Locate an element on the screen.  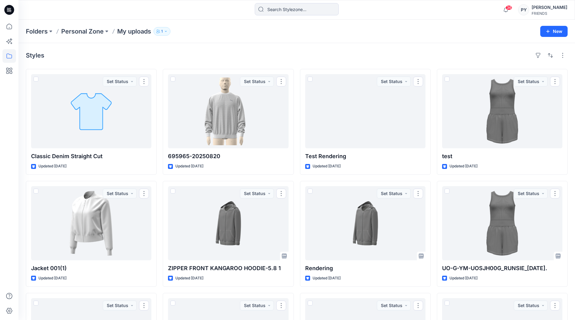
a: Personal Zone is located at coordinates (82, 31).